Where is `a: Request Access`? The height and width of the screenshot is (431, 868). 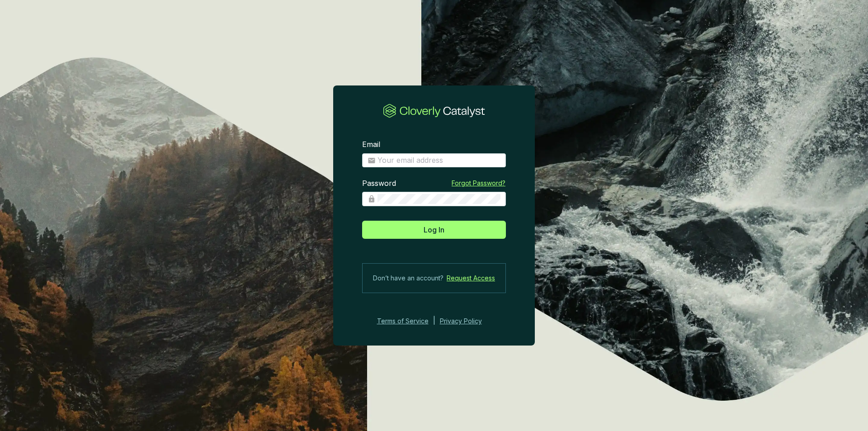 a: Request Access is located at coordinates (471, 278).